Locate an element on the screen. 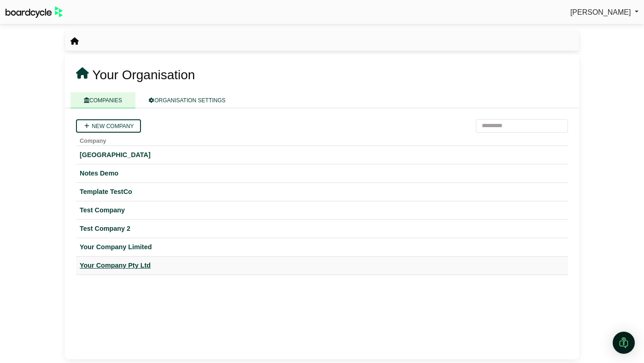  div: Open Intercom Messenger is located at coordinates (624, 343).